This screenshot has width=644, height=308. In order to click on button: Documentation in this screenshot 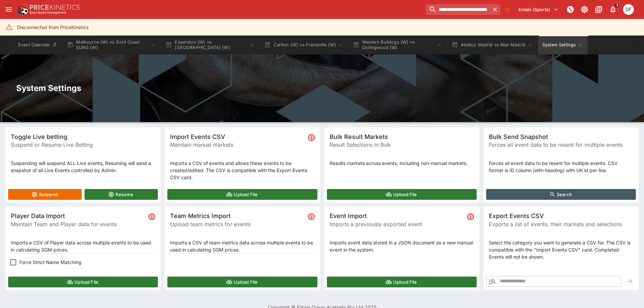, I will do `click(599, 9)`.